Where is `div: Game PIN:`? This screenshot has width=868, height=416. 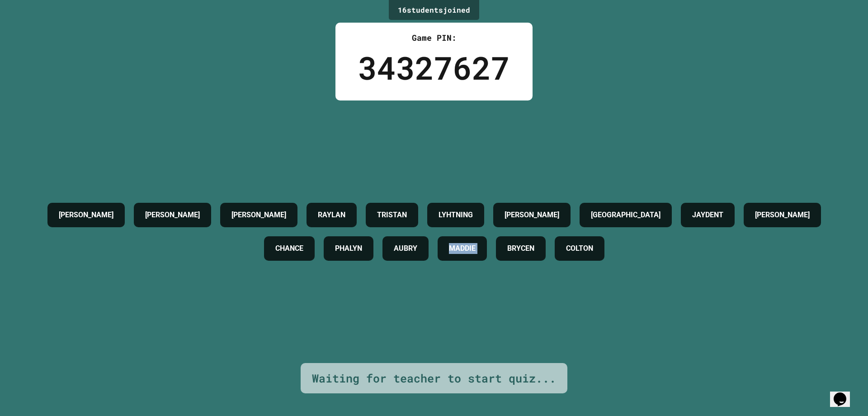 div: Game PIN: is located at coordinates (434, 37).